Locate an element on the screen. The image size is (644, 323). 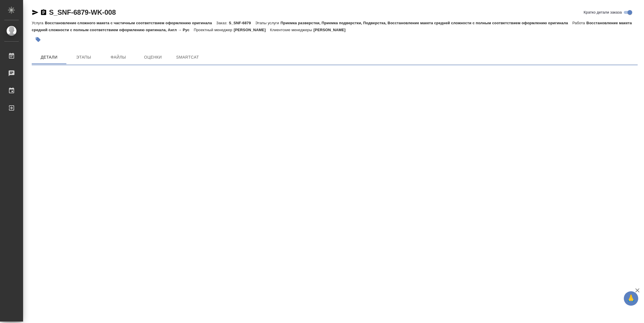
span: SmartCat is located at coordinates (188, 57).